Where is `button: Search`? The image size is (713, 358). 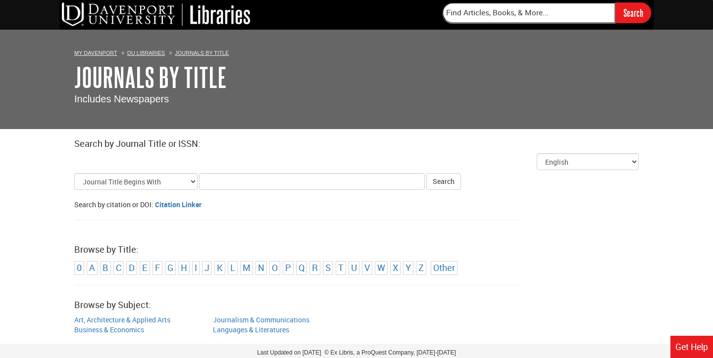 button: Search is located at coordinates (443, 182).